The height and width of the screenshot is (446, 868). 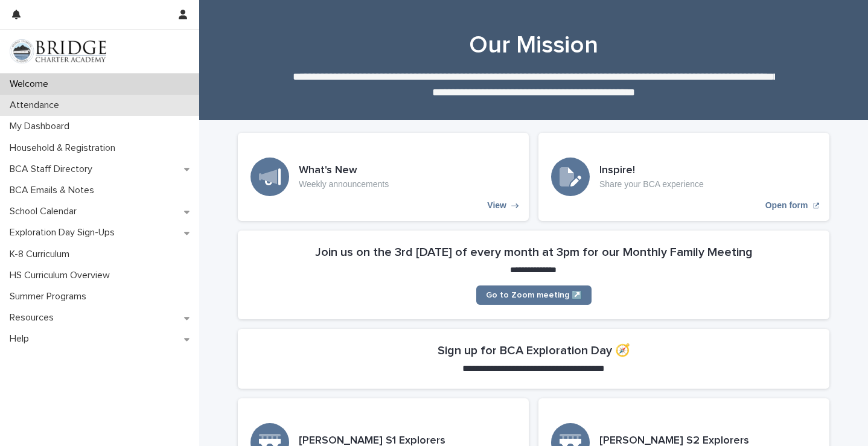 What do you see at coordinates (42, 254) in the screenshot?
I see `p: K-8 Curriculum` at bounding box center [42, 254].